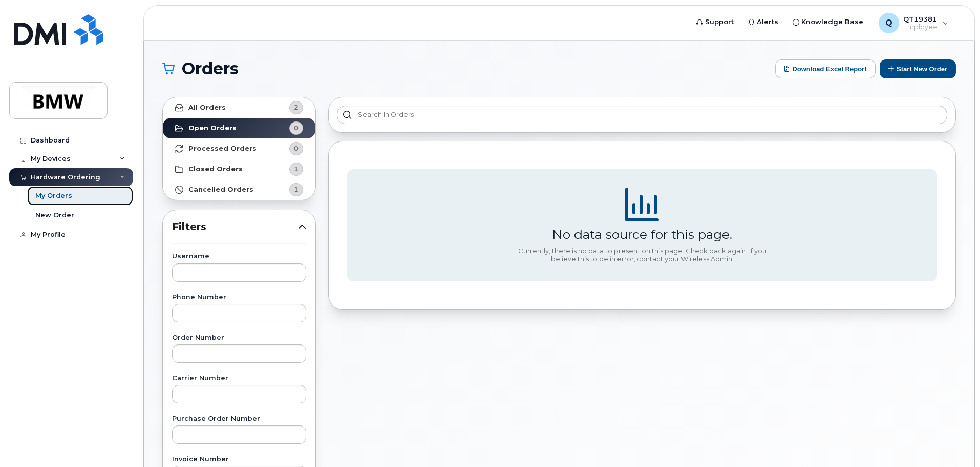  Describe the element at coordinates (239, 128) in the screenshot. I see `a: Open Orders0` at that location.